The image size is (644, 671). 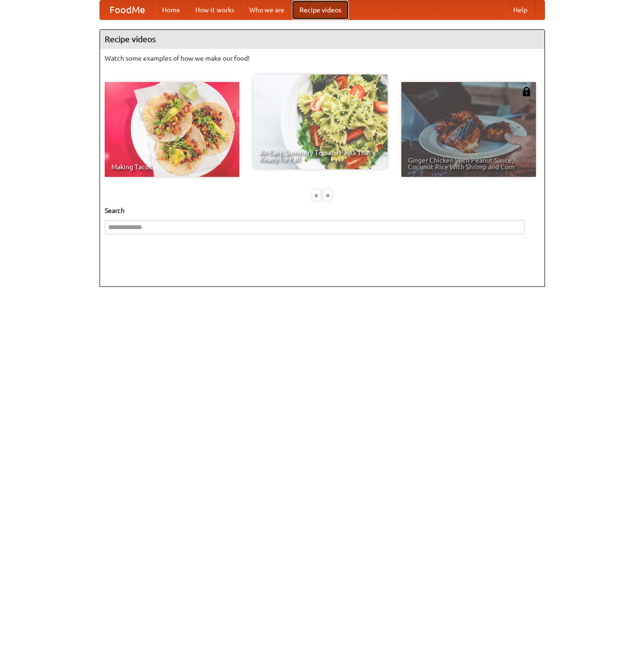 I want to click on span: An Easy, Summery Tomato Pasta That's Ready for Fall, so click(x=321, y=156).